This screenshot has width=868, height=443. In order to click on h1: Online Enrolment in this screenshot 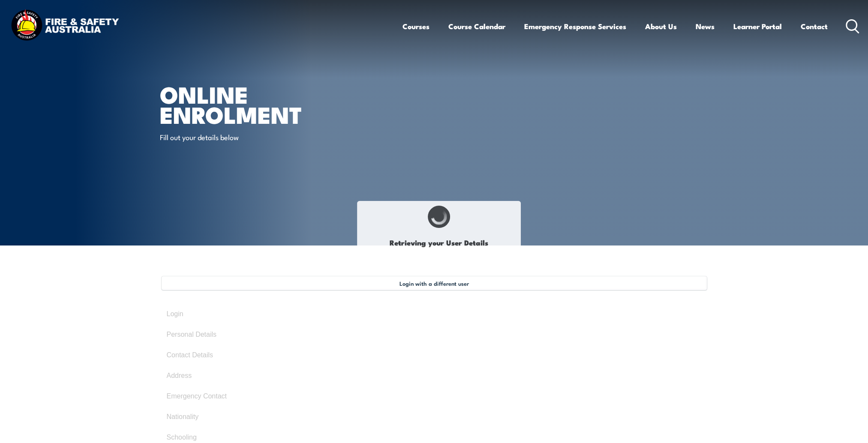, I will do `click(266, 104)`.